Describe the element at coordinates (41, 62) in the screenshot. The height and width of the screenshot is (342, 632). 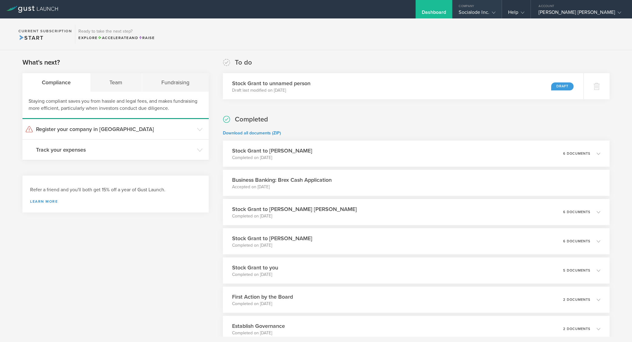
I see `h2: What's next?` at that location.